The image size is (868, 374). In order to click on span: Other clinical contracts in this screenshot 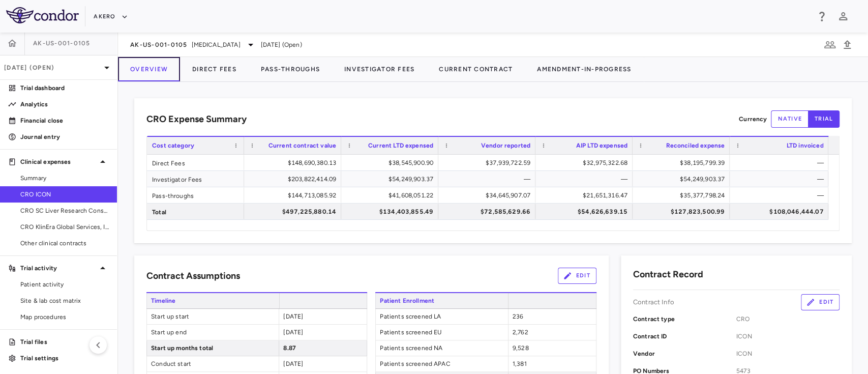, I will do `click(64, 243)`.